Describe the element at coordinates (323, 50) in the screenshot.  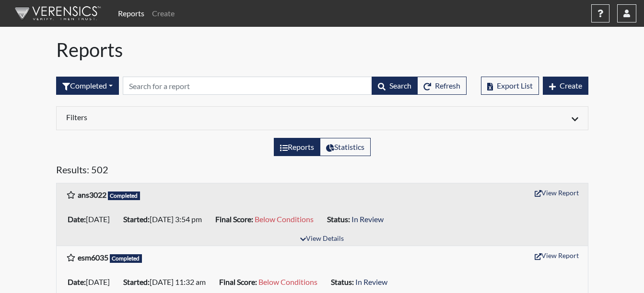
I see `h1: Reports` at that location.